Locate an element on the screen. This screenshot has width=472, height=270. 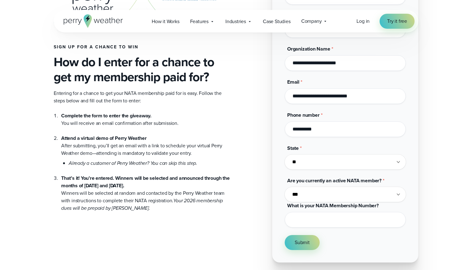
button: Submit is located at coordinates (302, 242).